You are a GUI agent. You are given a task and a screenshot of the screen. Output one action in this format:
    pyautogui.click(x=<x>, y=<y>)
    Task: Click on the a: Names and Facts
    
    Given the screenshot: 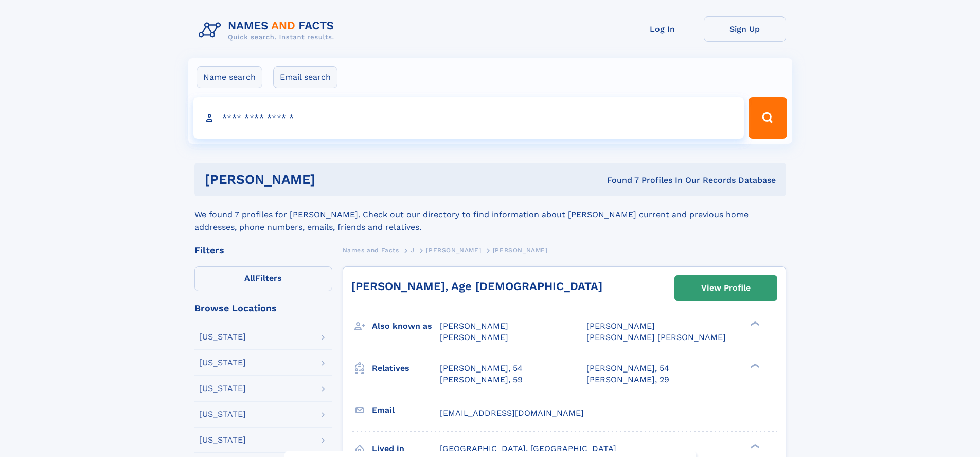 What is the action you would take?
    pyautogui.click(x=371, y=249)
    